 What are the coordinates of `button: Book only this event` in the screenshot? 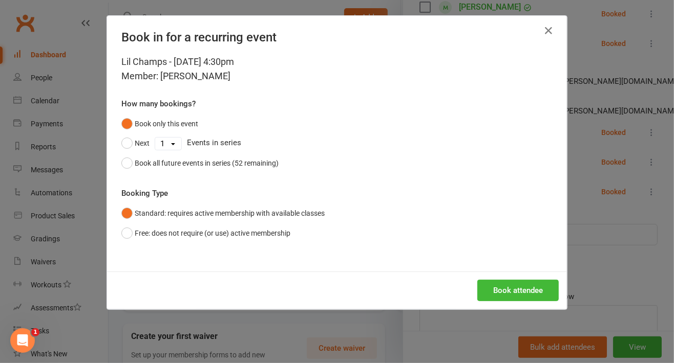 It's located at (160, 124).